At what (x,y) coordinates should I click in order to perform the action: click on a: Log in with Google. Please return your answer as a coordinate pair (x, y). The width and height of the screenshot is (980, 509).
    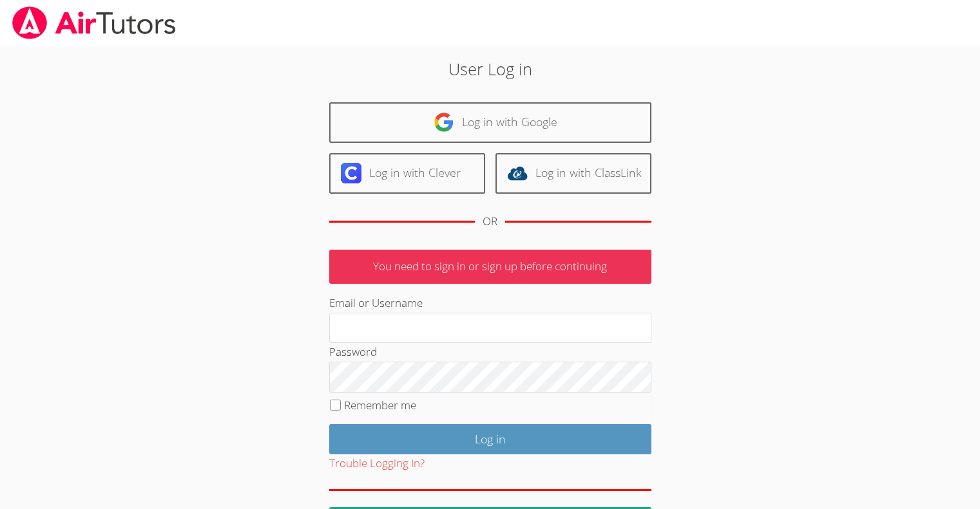
    Looking at the image, I should click on (490, 123).